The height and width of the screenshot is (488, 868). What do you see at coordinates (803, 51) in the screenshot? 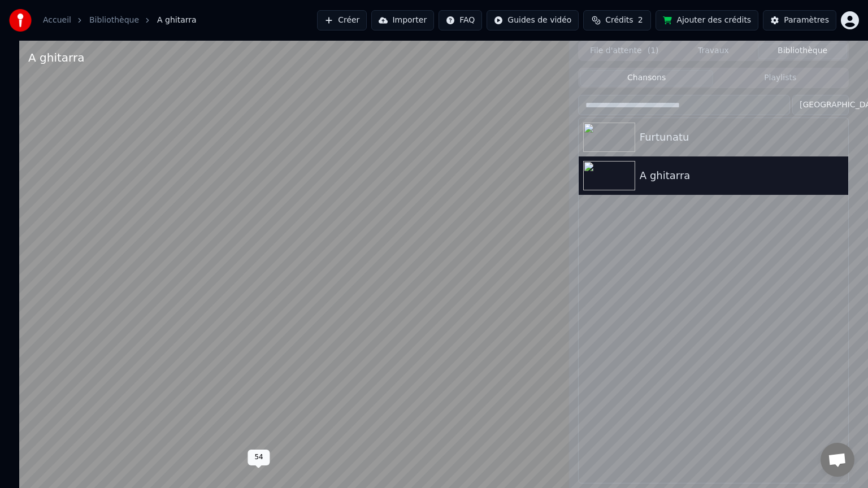
I see `button: Bibliothèque` at bounding box center [803, 51].